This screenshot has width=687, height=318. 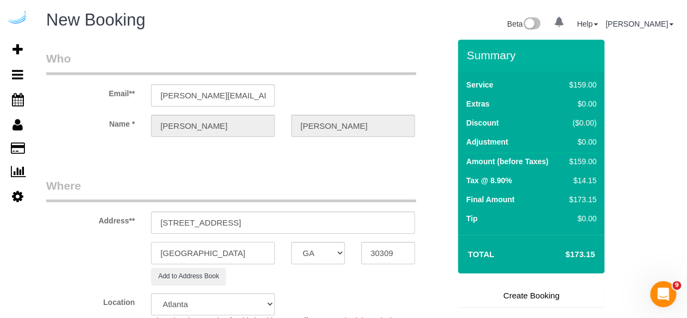 I want to click on label: Adjustment, so click(x=487, y=142).